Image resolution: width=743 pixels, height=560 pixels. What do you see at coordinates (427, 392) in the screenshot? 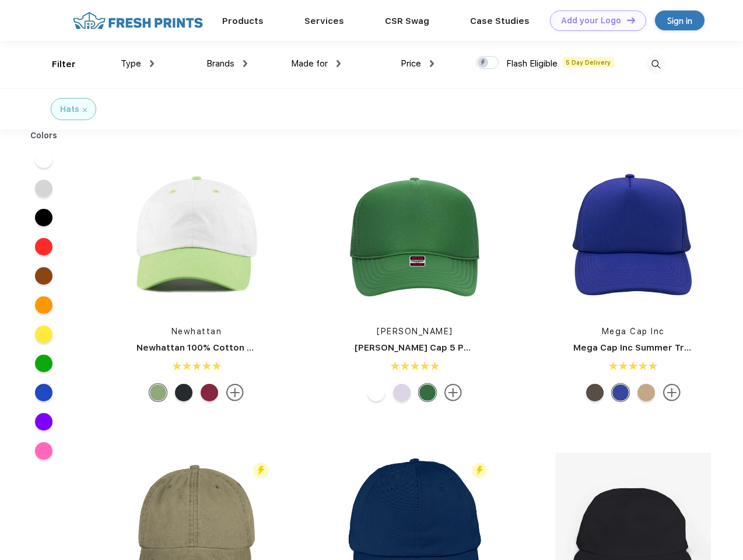
I see `div: Kelly` at bounding box center [427, 392].